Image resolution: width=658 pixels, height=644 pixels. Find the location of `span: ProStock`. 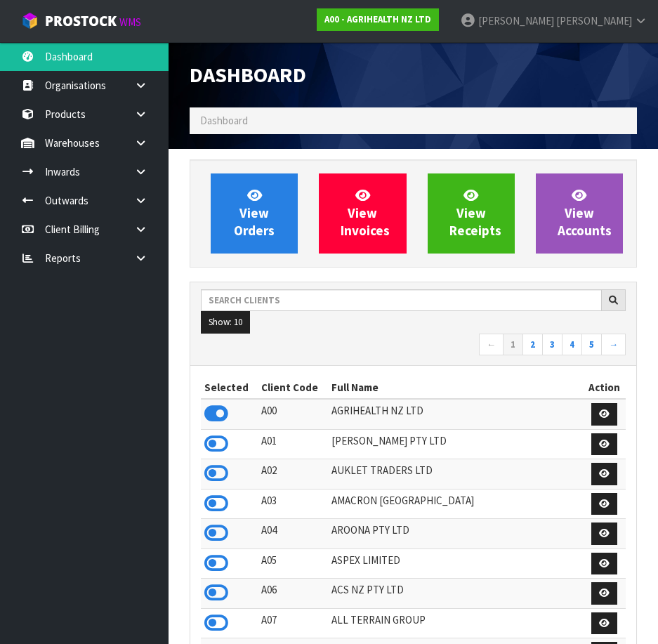

span: ProStock is located at coordinates (81, 21).